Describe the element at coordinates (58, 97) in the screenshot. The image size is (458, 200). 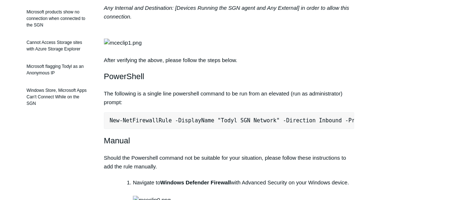
I see `a: Windows Store, Microsoft Apps Can't Connect While on the SGN` at that location.